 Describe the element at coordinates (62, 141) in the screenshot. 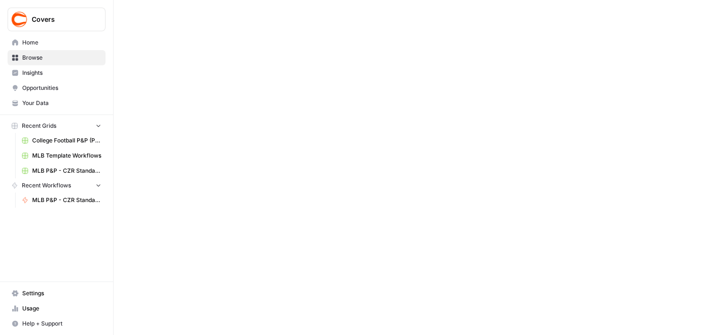

I see `a: College Football P&P (Production) Grid` at that location.